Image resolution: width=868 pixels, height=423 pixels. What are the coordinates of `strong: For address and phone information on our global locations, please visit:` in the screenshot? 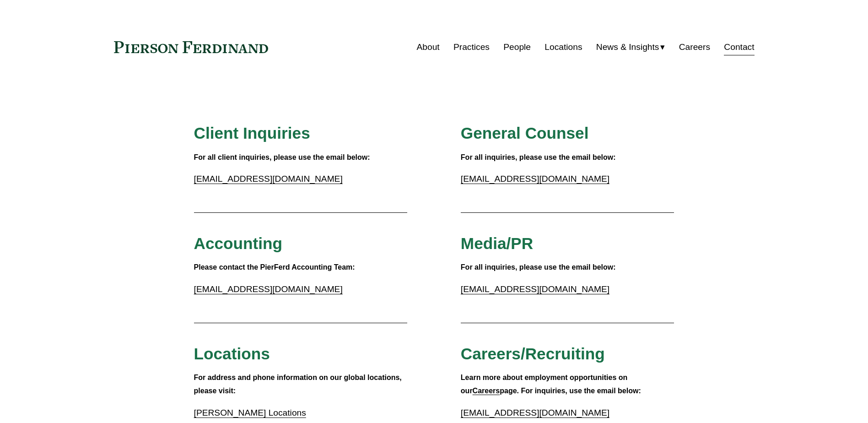 It's located at (299, 384).